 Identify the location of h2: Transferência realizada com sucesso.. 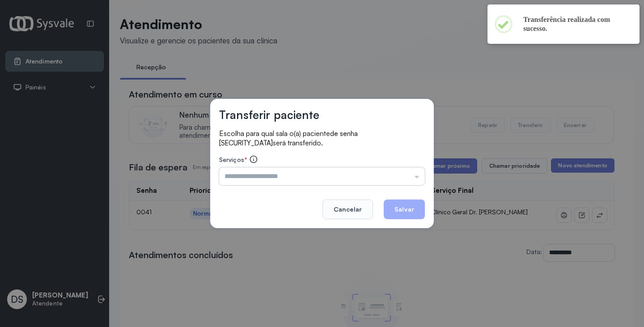
(574, 24).